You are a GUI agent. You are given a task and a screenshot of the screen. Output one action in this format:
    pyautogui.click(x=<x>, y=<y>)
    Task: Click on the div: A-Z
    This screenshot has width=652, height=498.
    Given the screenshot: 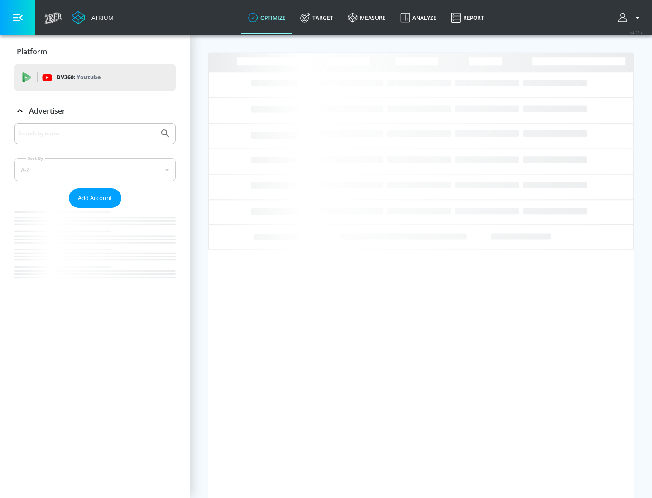 What is the action you would take?
    pyautogui.click(x=95, y=170)
    